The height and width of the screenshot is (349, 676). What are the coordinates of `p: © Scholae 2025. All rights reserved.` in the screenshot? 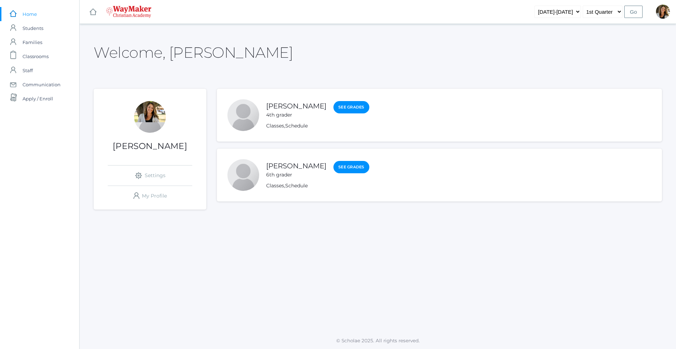 It's located at (378, 341).